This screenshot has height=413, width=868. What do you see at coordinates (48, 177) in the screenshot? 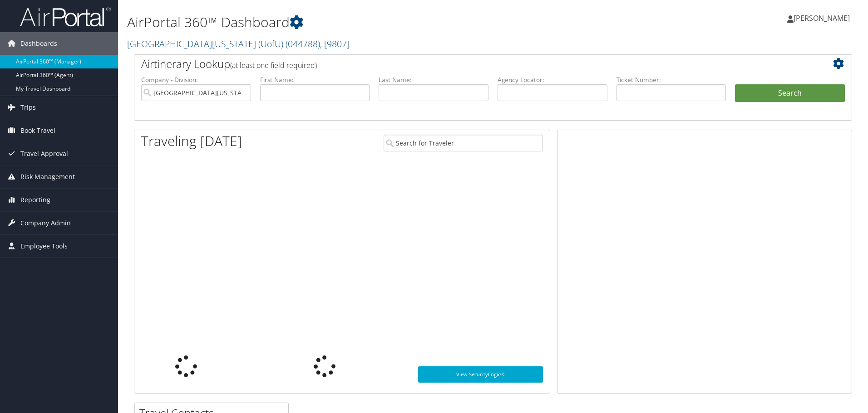
I see `span: Risk Management` at bounding box center [48, 177].